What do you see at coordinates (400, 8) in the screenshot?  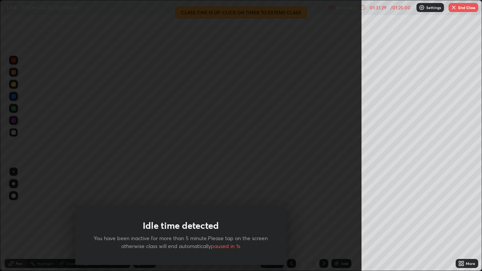 I see `div: / 01:25:00` at bounding box center [400, 8].